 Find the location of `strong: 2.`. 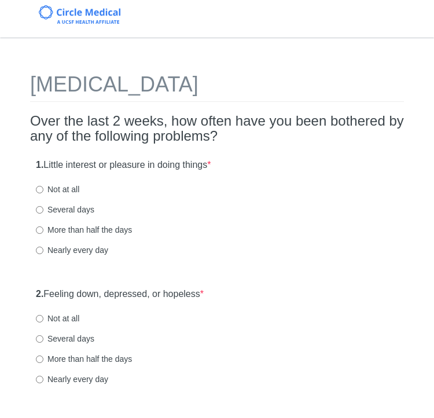

strong: 2. is located at coordinates (39, 294).